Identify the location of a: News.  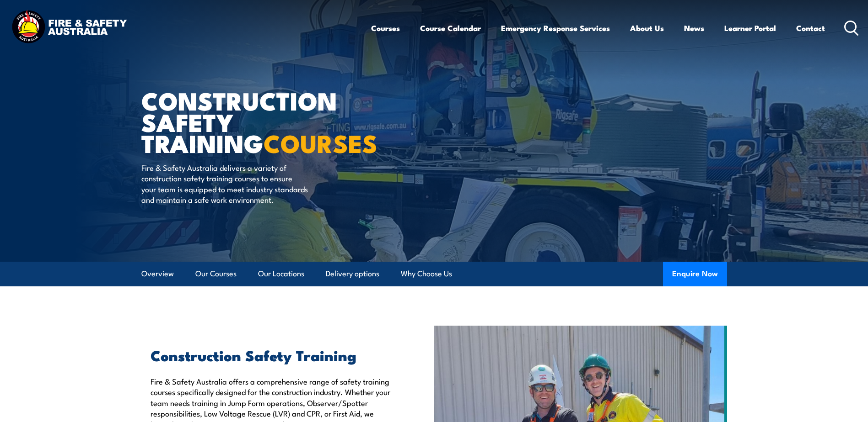
(694, 28).